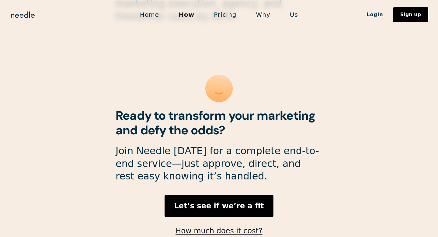 The height and width of the screenshot is (237, 438). I want to click on a: Why, so click(263, 15).